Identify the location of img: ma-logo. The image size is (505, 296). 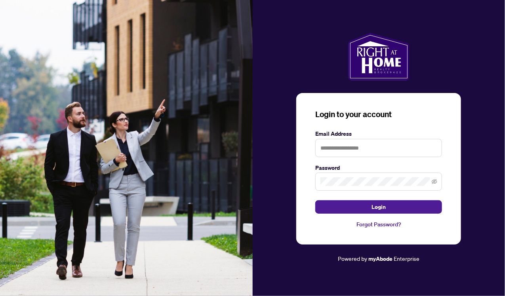
(379, 57).